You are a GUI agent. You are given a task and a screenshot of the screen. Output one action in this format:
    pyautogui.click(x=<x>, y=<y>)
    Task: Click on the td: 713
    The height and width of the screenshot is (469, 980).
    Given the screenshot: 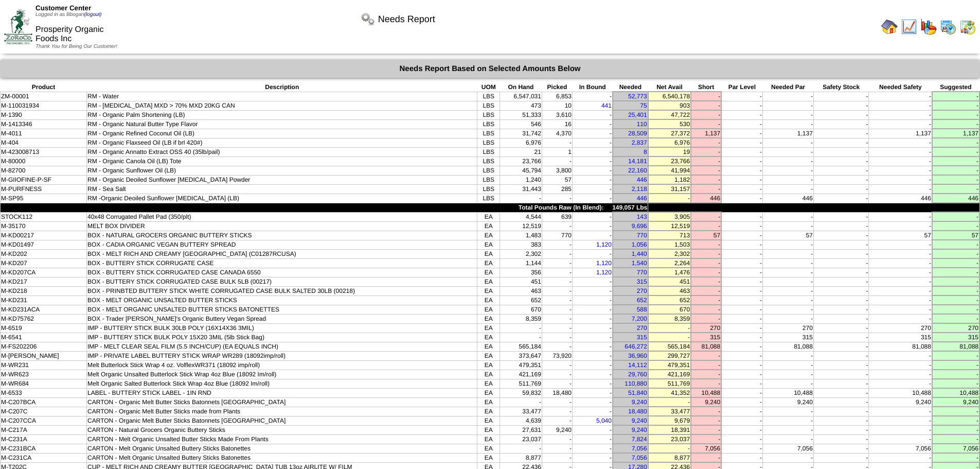 What is the action you would take?
    pyautogui.click(x=669, y=235)
    